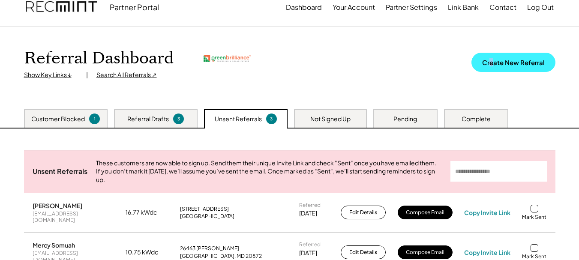 The width and height of the screenshot is (579, 260). I want to click on div: 10.75 kWdc, so click(147, 252).